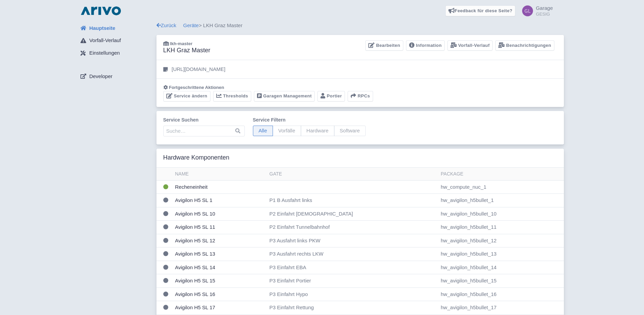  What do you see at coordinates (166, 25) in the screenshot?
I see `a: Zurück` at bounding box center [166, 25].